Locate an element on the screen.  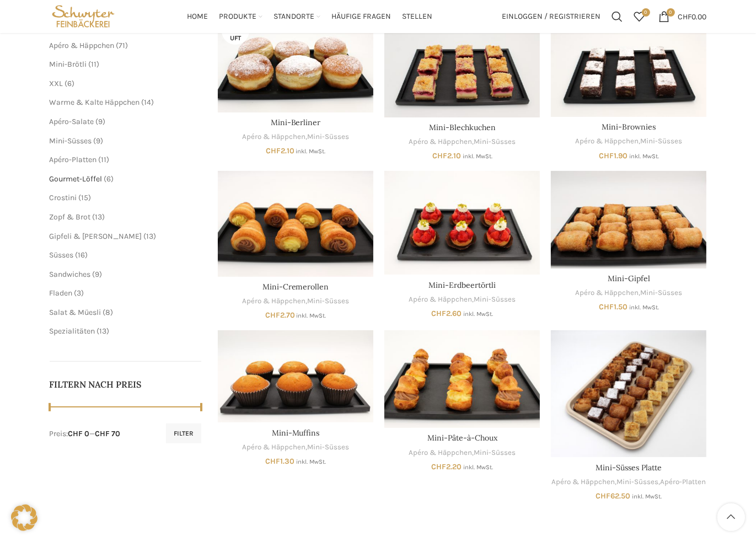
a: Produkte is located at coordinates (241, 17).